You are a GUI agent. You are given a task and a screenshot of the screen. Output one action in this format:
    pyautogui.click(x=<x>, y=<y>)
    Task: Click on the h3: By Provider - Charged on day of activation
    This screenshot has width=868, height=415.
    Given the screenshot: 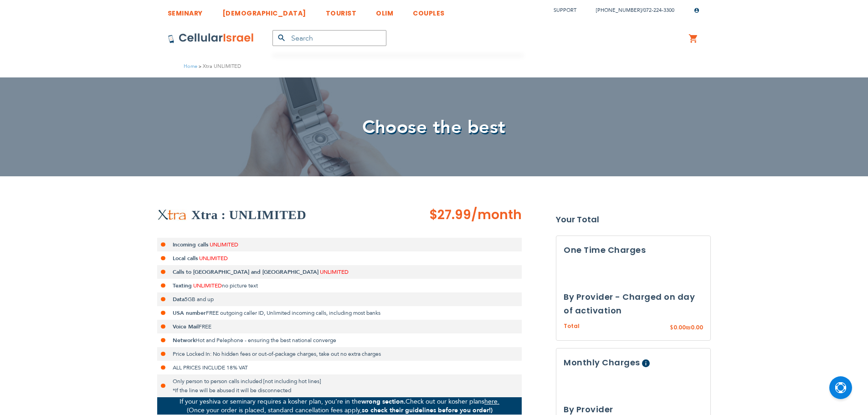 What is the action you would take?
    pyautogui.click(x=634, y=304)
    